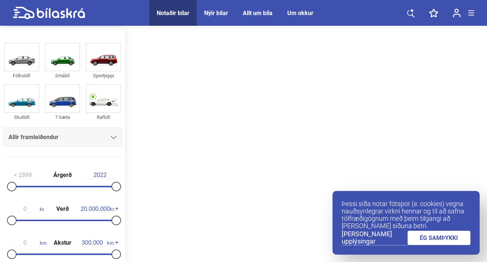  Describe the element at coordinates (173, 13) in the screenshot. I see `a: Notaðir bílar` at that location.